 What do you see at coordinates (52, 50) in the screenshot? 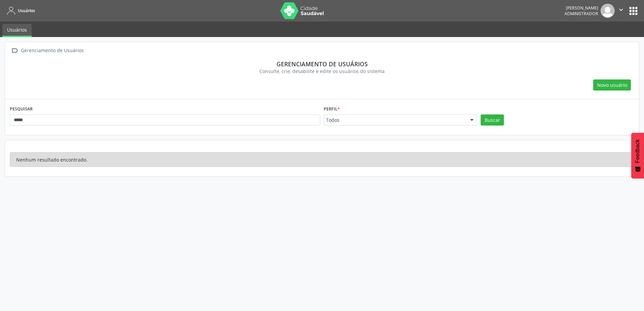
I see `div: Gerenciamento de Usuários` at bounding box center [52, 50].